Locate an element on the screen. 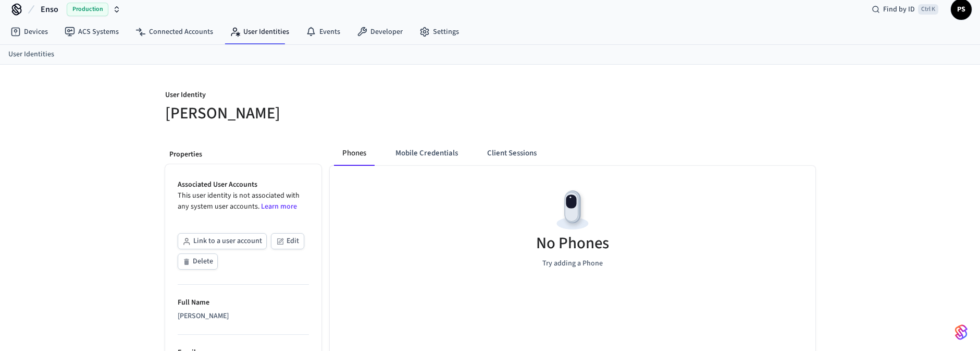 The height and width of the screenshot is (351, 980). a: Events is located at coordinates (323, 32).